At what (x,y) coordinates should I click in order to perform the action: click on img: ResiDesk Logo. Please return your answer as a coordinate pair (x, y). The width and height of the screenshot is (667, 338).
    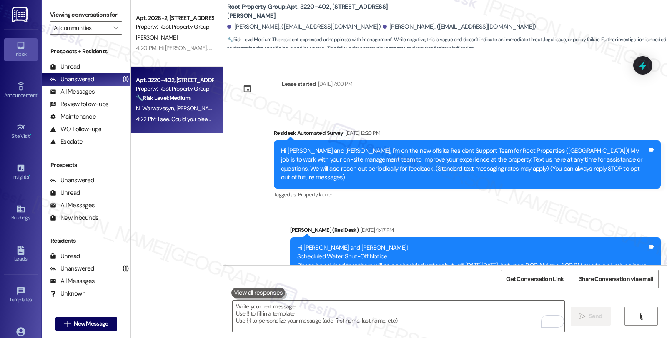
    Looking at the image, I should click on (20, 15).